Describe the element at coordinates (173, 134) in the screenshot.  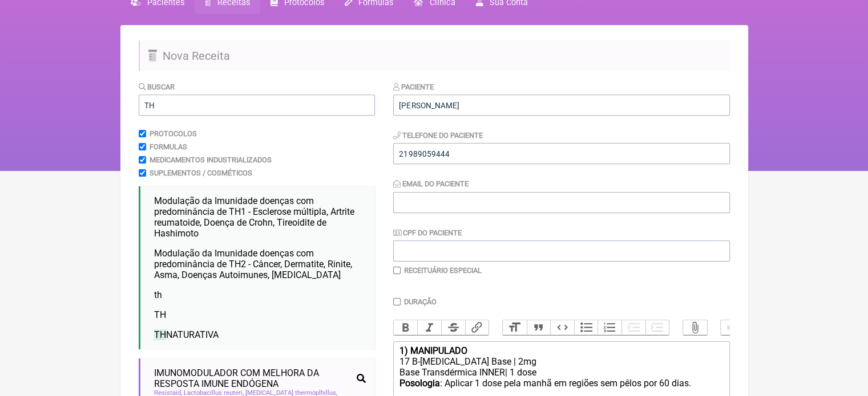
I see `label: Protocolos` at that location.